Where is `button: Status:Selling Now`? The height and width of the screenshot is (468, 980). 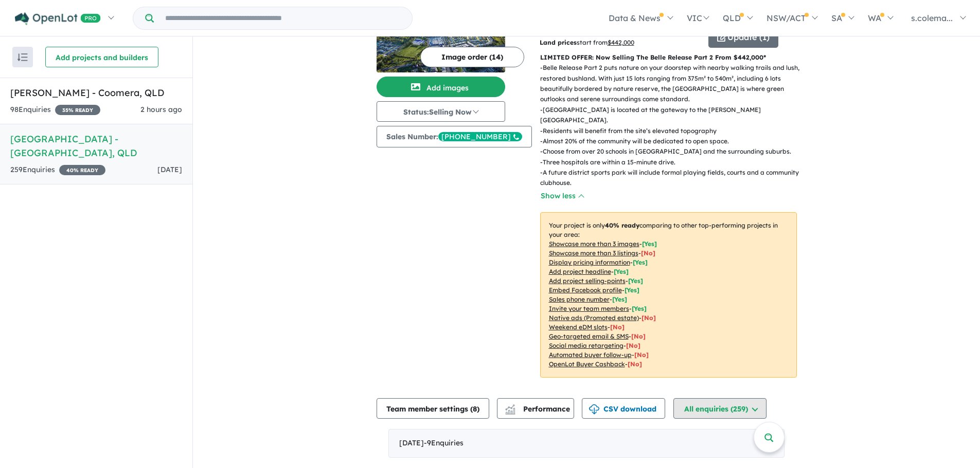
button: Status:Selling Now is located at coordinates (441, 112).